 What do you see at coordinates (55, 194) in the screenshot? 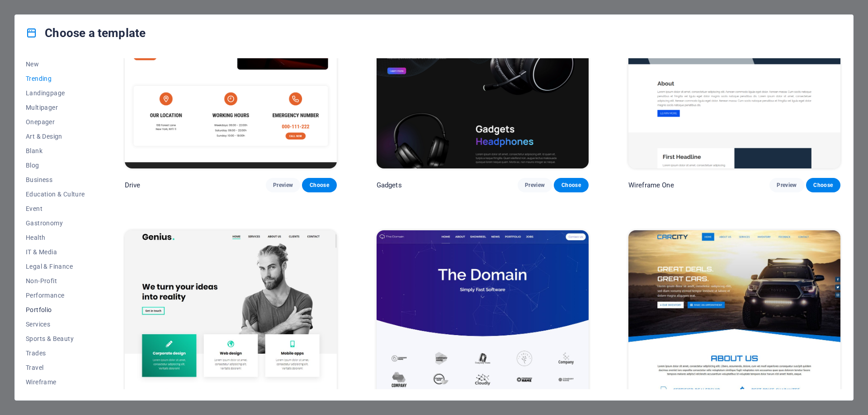
I see `button: Education & Culture` at bounding box center [55, 194].